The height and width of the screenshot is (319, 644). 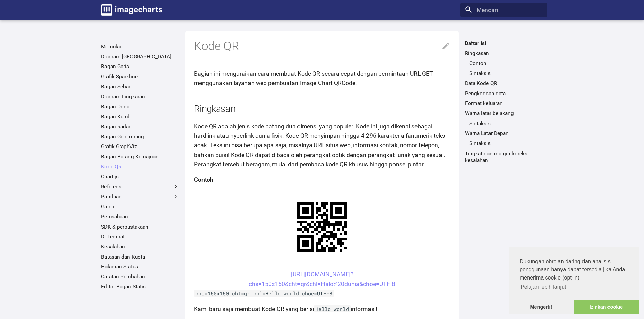 What do you see at coordinates (125, 227) in the screenshot?
I see `font: SDK & perpustakaan` at bounding box center [125, 227].